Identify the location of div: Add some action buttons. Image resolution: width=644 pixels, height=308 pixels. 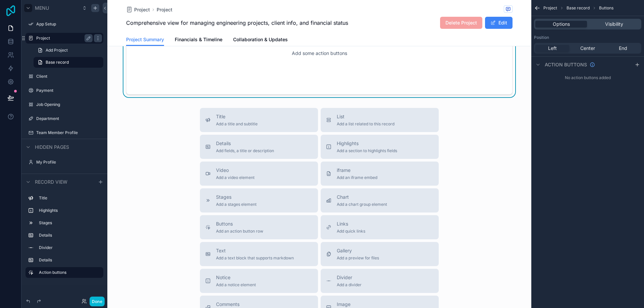
(319, 53).